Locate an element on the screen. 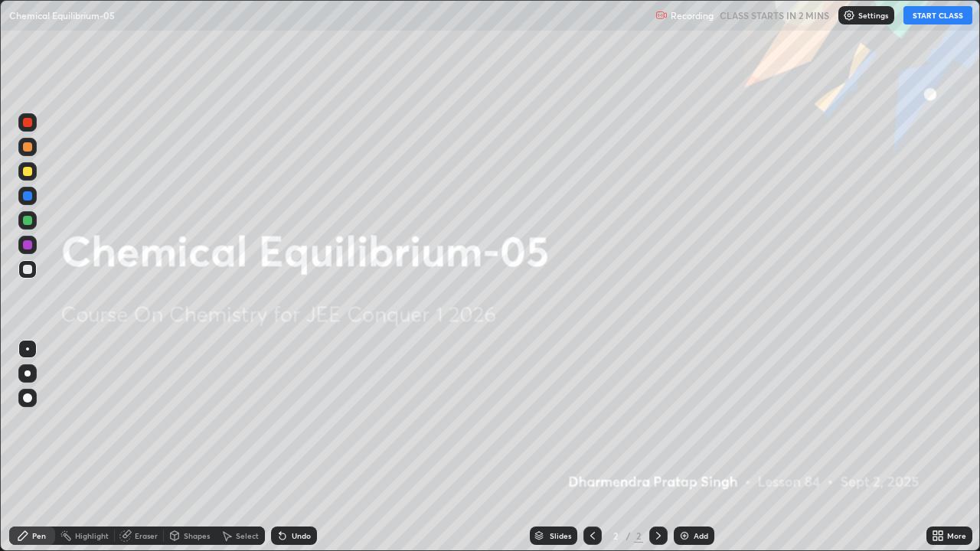 The width and height of the screenshot is (980, 551). p: Settings is located at coordinates (873, 15).